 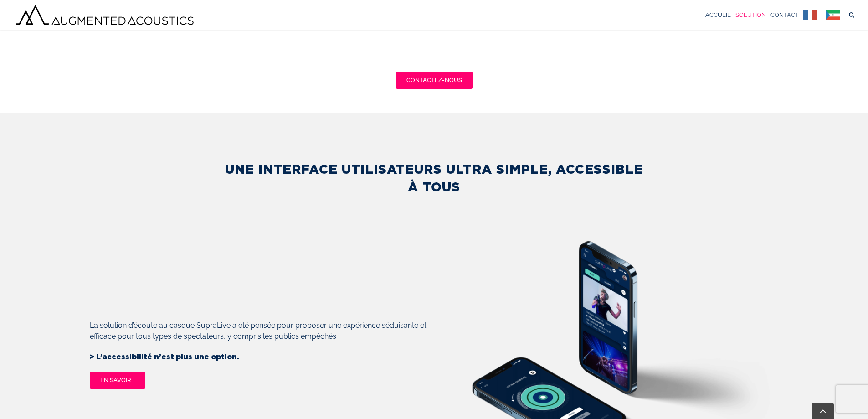 What do you see at coordinates (118, 380) in the screenshot?
I see `span: En savoir +` at bounding box center [118, 380].